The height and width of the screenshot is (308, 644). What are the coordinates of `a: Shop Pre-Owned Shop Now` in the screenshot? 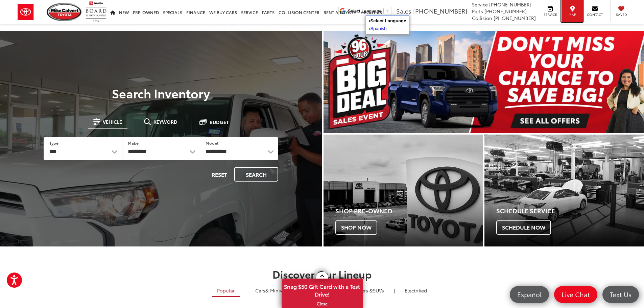 It's located at (403, 190).